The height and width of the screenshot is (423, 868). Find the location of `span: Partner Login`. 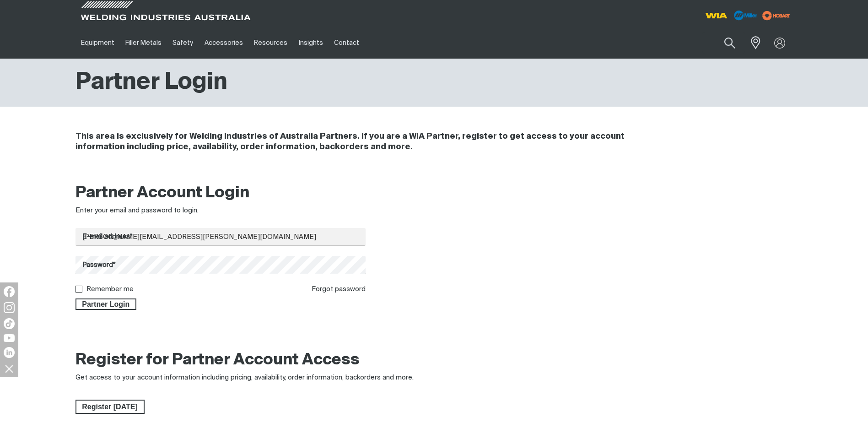

span: Partner Login is located at coordinates (106, 305).